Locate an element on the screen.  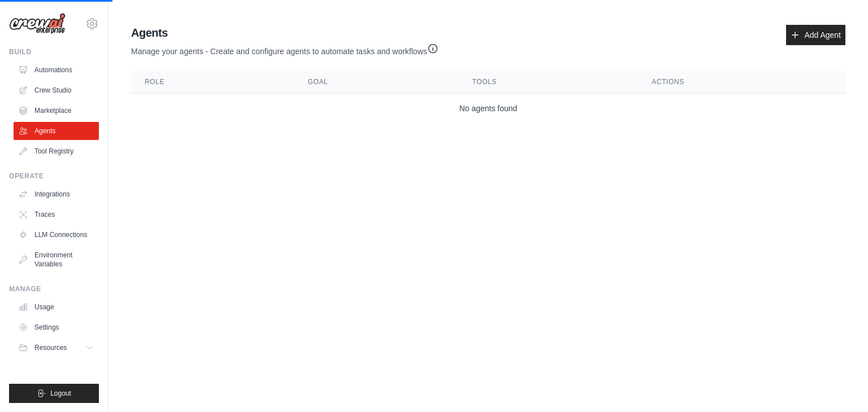
a: Traces is located at coordinates (56, 214).